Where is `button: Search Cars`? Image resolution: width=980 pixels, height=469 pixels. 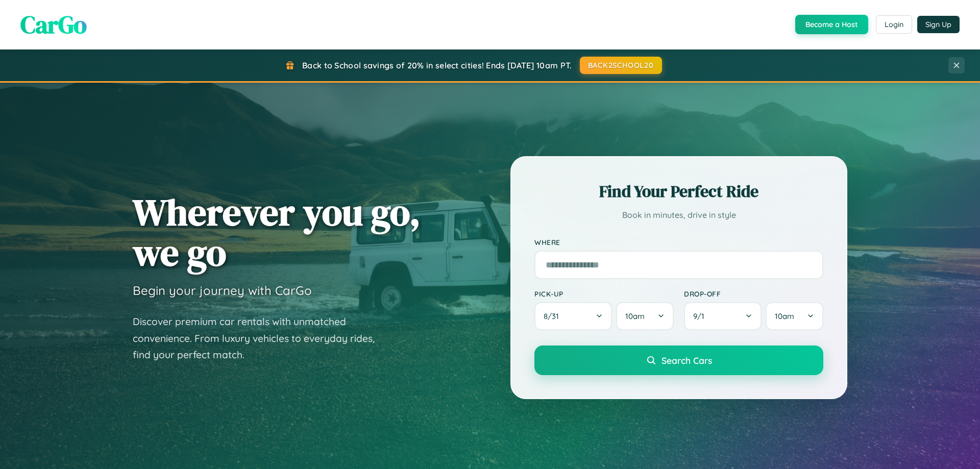 button: Search Cars is located at coordinates (679, 360).